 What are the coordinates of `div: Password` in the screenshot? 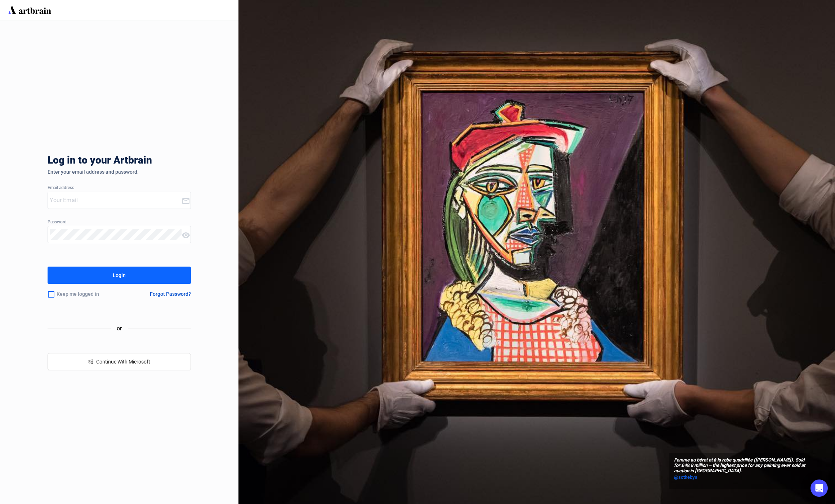 It's located at (119, 222).